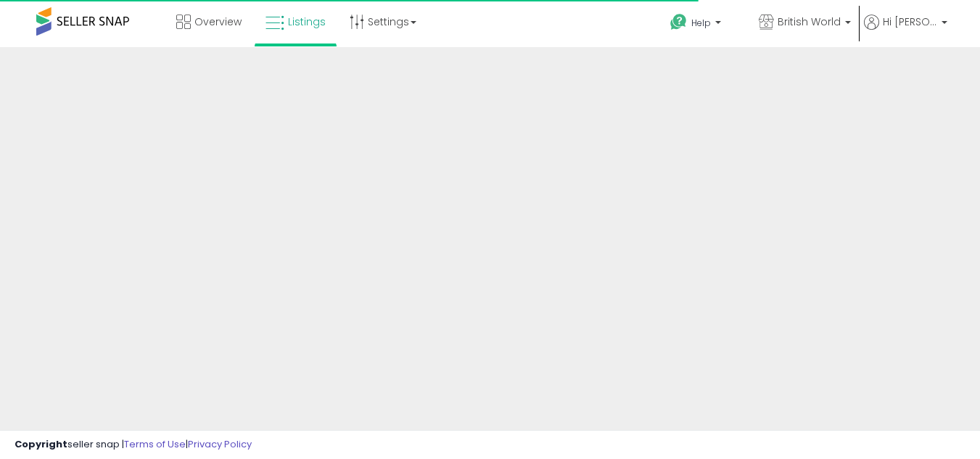 This screenshot has height=459, width=980. Describe the element at coordinates (701, 23) in the screenshot. I see `span: Help` at that location.